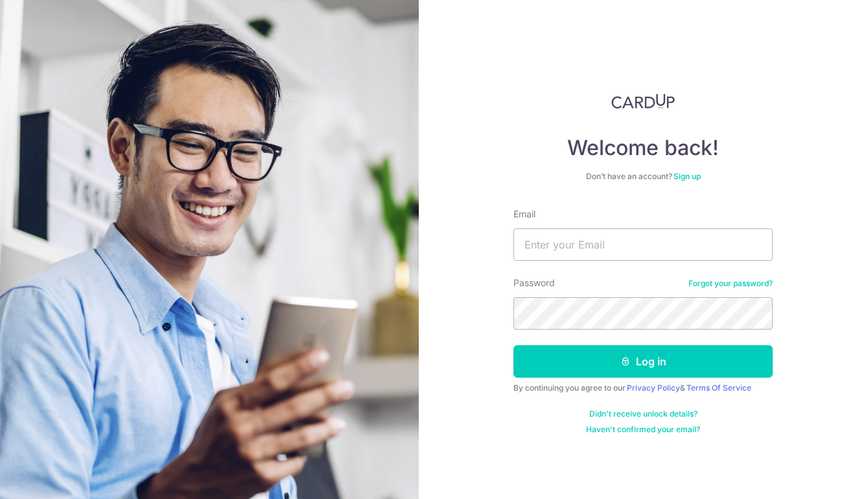 Image resolution: width=868 pixels, height=499 pixels. Describe the element at coordinates (525, 214) in the screenshot. I see `label: Email` at that location.